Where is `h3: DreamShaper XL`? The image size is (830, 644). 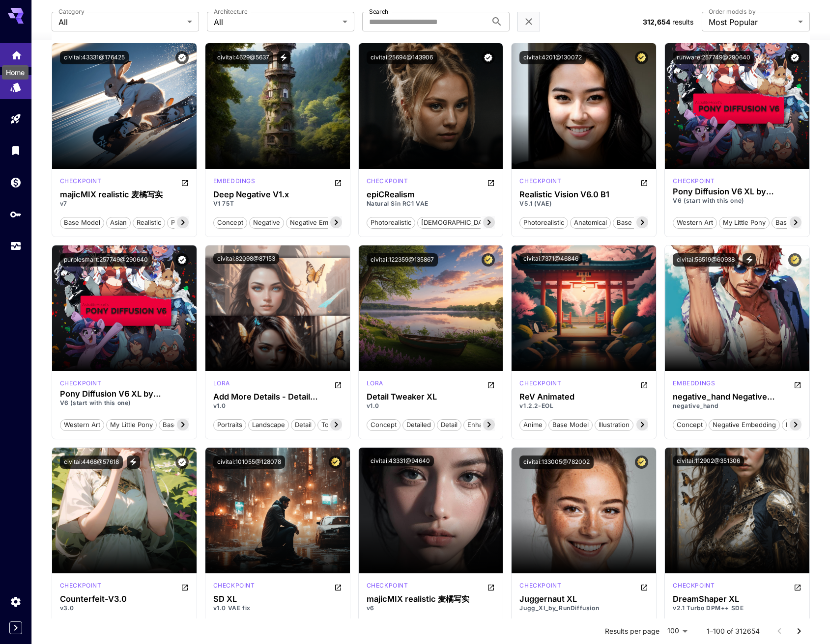 h3: DreamShaper XL is located at coordinates (737, 599).